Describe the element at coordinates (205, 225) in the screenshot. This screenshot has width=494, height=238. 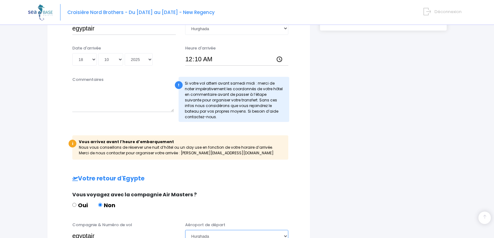
I see `label: Aéroport de départ` at that location.